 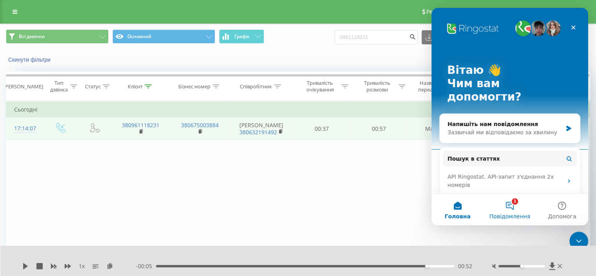 What do you see at coordinates (57, 36) in the screenshot?
I see `button: Всі дзвінки` at bounding box center [57, 36].